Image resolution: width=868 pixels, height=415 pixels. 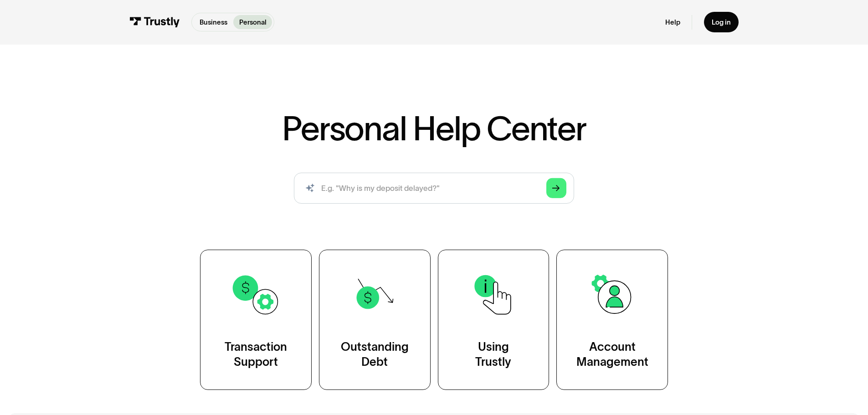 I want to click on p: Personal, so click(x=253, y=22).